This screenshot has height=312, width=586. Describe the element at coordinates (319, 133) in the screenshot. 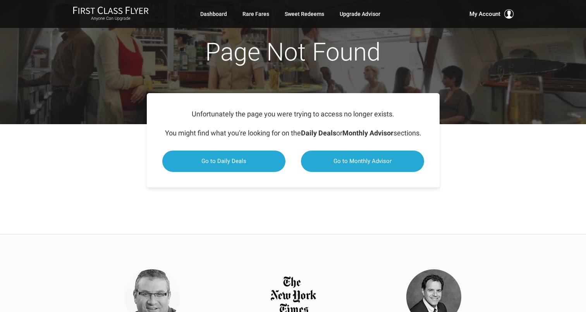

I see `strong: Daily Deals` at that location.